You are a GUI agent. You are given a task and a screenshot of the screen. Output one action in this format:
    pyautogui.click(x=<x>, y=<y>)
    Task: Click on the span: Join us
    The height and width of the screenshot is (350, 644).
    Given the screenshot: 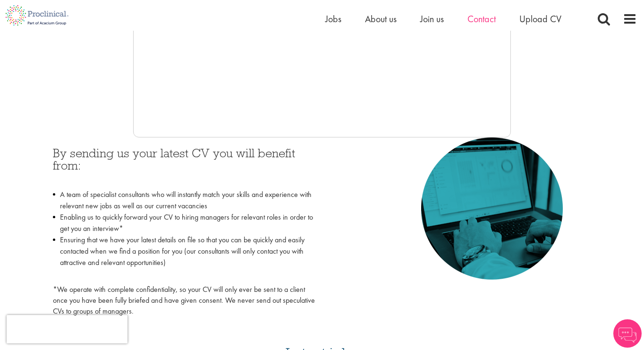 What is the action you would take?
    pyautogui.click(x=432, y=19)
    